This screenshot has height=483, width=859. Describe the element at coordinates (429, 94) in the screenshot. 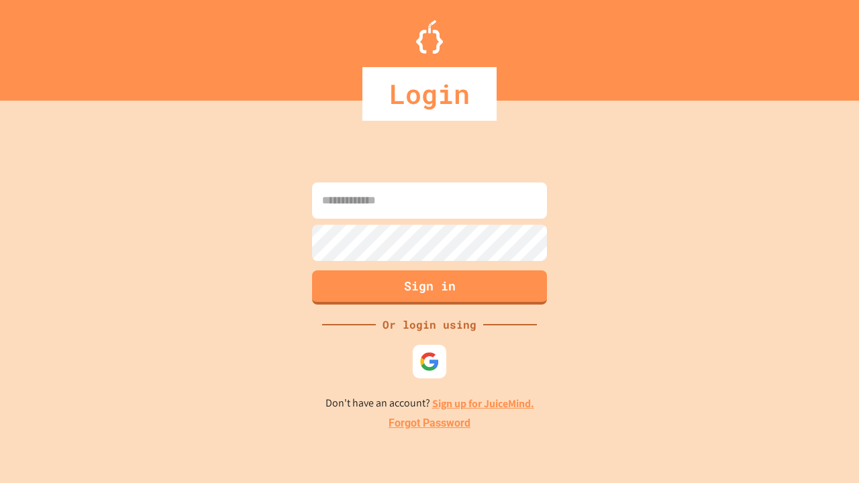

I see `div: Login` at that location.